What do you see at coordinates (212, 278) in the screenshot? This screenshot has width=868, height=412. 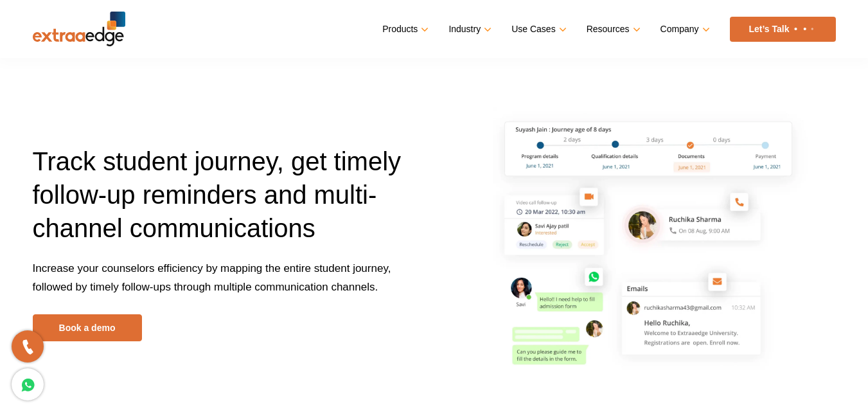 I see `span: Increase your counselors efficiency by mapping the entire student journey, followed by timely fol...` at bounding box center [212, 278].